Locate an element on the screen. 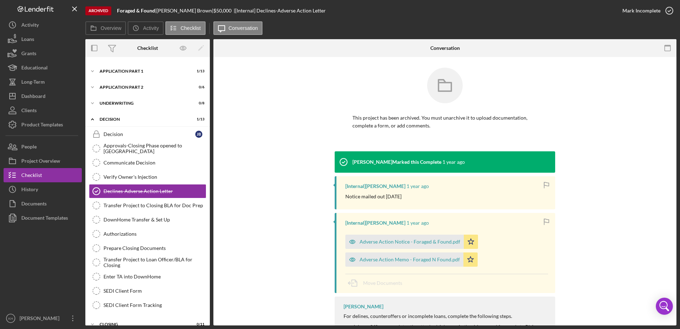 This screenshot has width=680, height=329. a: People is located at coordinates (43, 147).